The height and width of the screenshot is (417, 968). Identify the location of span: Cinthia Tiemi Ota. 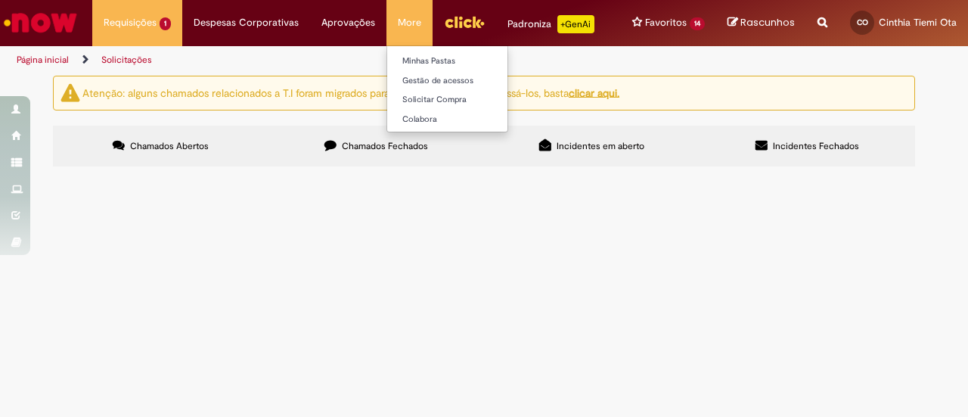
(918, 22).